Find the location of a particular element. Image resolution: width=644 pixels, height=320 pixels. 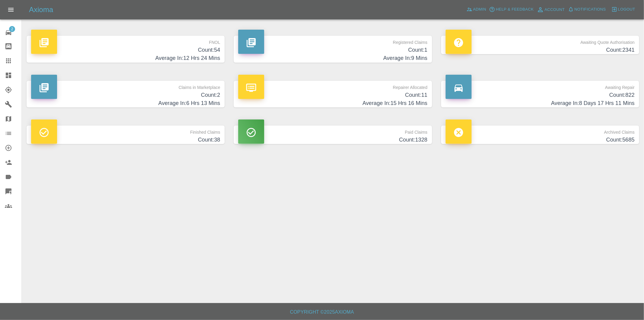

h4: Average In: 15 Hrs 16 Mins is located at coordinates (332, 103).